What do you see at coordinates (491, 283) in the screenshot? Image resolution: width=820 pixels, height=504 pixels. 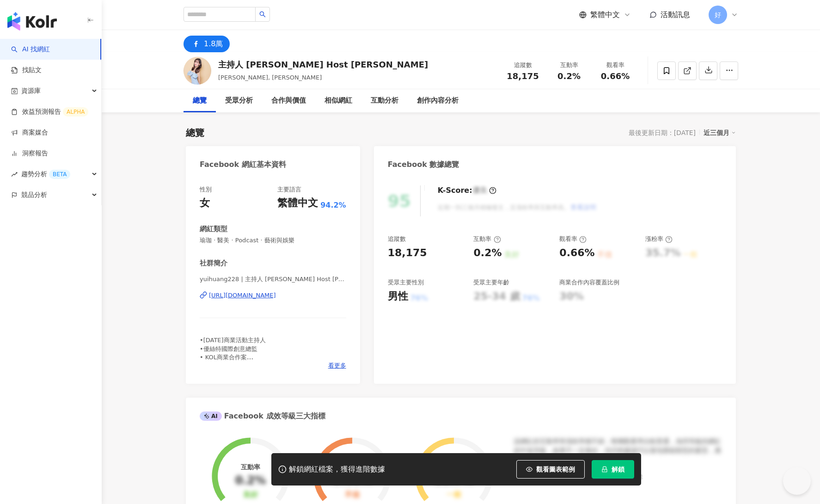 I see `div: 受眾主要年齡` at bounding box center [491, 283].